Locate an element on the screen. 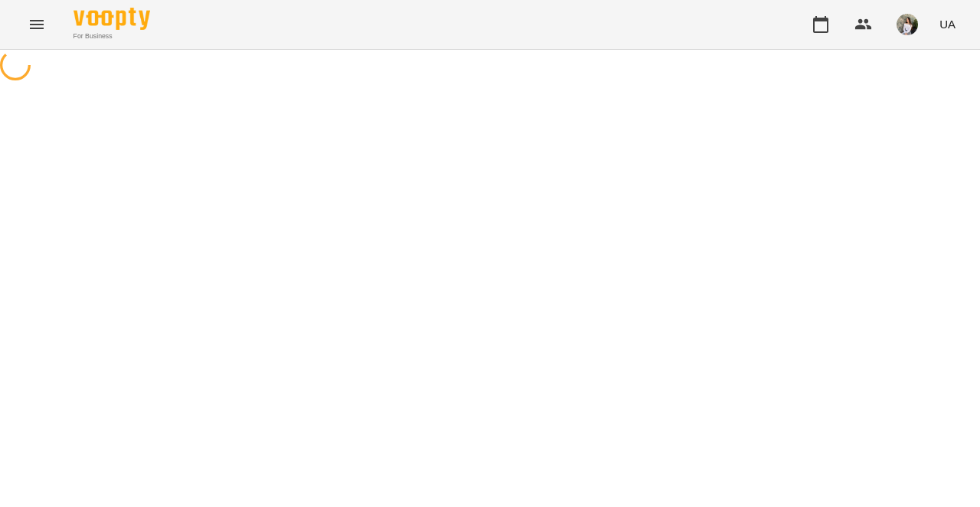 This screenshot has height=507, width=980. button: Menu is located at coordinates (37, 25).